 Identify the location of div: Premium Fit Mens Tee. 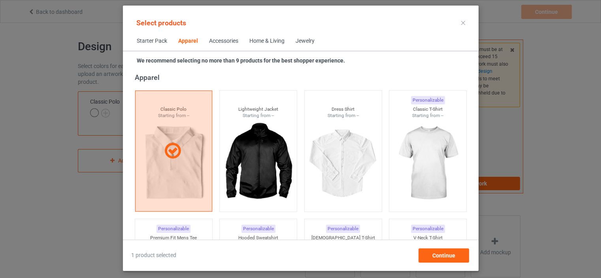
(173, 237).